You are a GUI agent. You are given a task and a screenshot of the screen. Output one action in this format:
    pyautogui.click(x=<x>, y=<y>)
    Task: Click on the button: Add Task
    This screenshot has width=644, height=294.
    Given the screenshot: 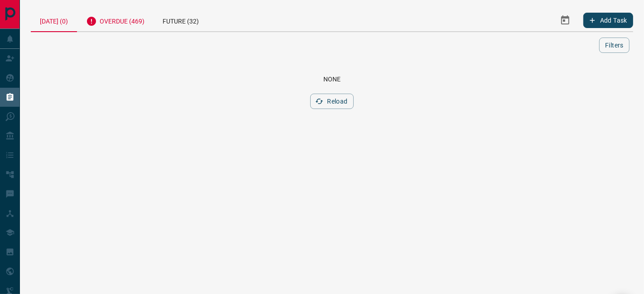 What is the action you would take?
    pyautogui.click(x=608, y=20)
    